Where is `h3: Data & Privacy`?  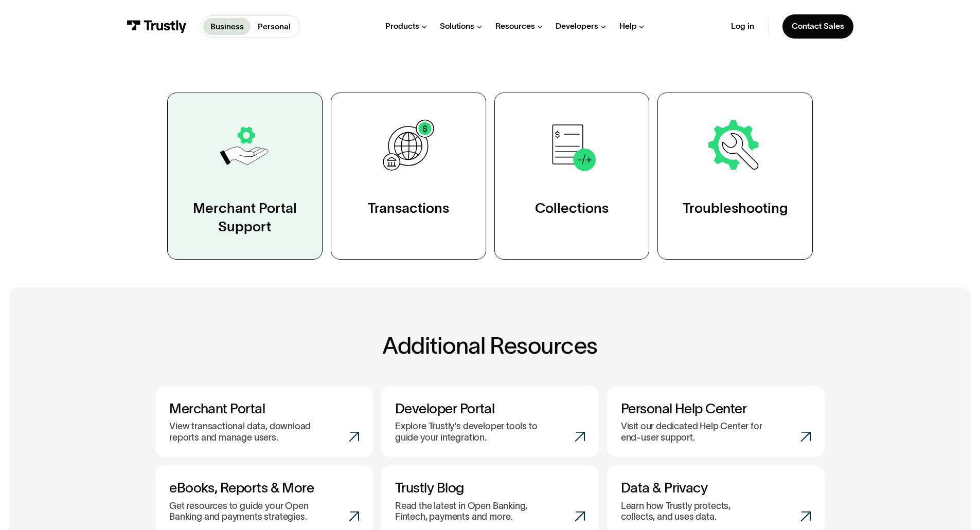
h3: Data & Privacy is located at coordinates (715, 487).